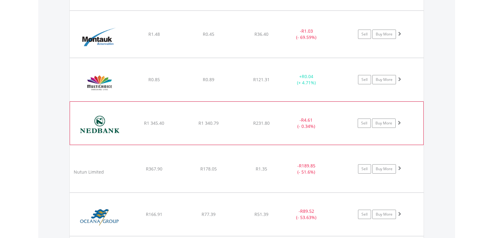  Describe the element at coordinates (89, 172) in the screenshot. I see `div: Nutun Limited` at that location.